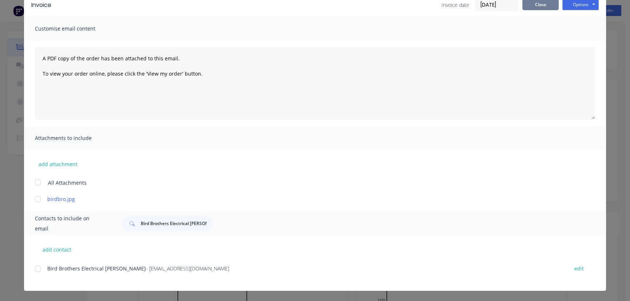  I want to click on span: Attachments to include, so click(75, 138).